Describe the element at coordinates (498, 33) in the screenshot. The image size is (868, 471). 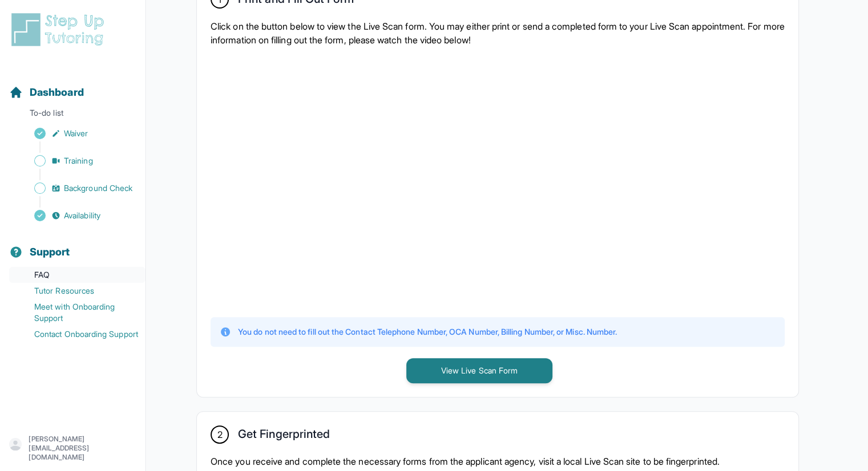
I see `p: Click on the button below to view the Live Scan form. You may either print or send a completed fo...` at that location.